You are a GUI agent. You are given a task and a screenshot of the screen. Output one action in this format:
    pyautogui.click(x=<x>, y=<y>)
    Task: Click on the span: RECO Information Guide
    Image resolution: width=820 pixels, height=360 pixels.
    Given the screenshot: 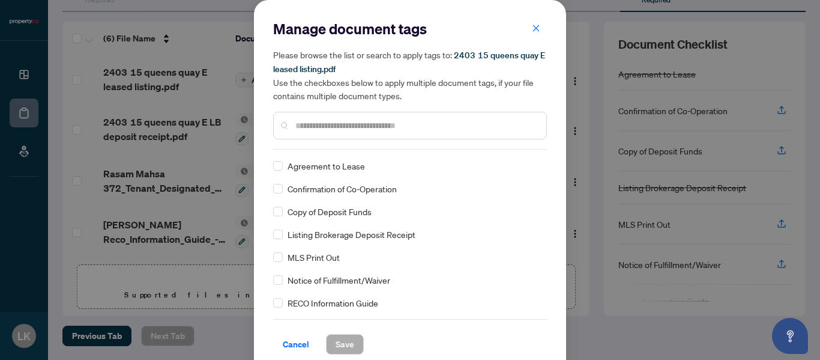 What is the action you would take?
    pyautogui.click(x=333, y=303)
    